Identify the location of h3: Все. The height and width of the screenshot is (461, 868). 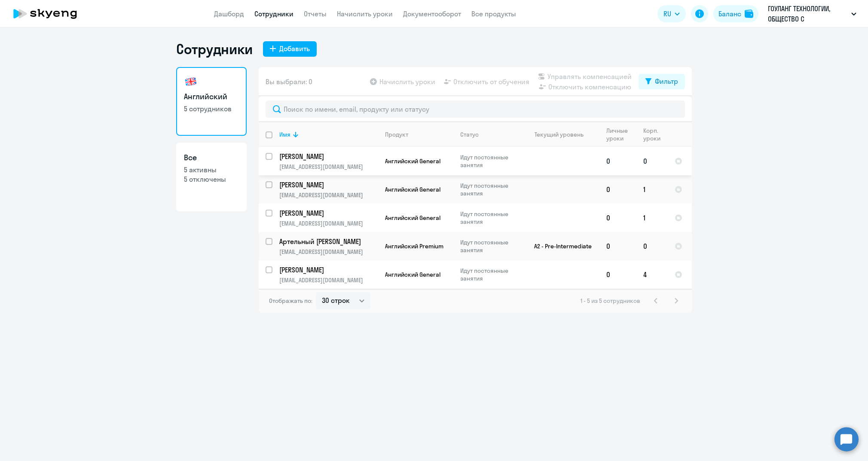
(211, 158).